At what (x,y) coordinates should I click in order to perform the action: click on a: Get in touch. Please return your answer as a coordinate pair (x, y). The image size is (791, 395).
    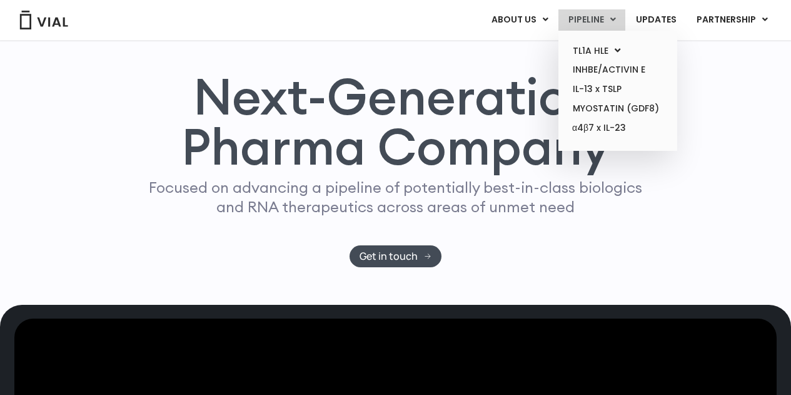
    Looking at the image, I should click on (395, 256).